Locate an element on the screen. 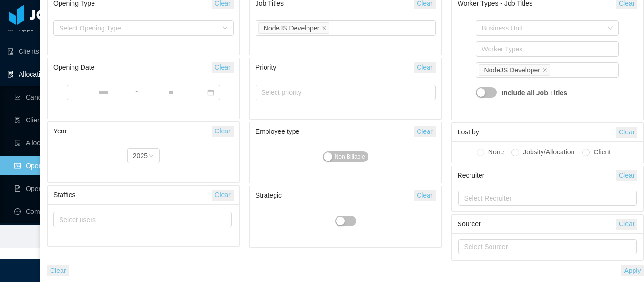 This screenshot has width=644, height=282. div: Year is located at coordinates (132, 130).